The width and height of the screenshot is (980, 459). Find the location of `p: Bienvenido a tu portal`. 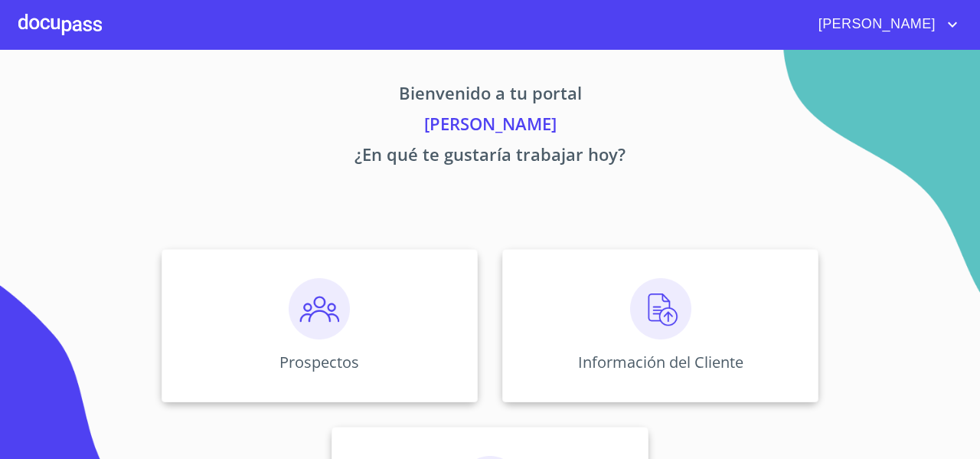

p: Bienvenido a tu portal is located at coordinates (490, 96).